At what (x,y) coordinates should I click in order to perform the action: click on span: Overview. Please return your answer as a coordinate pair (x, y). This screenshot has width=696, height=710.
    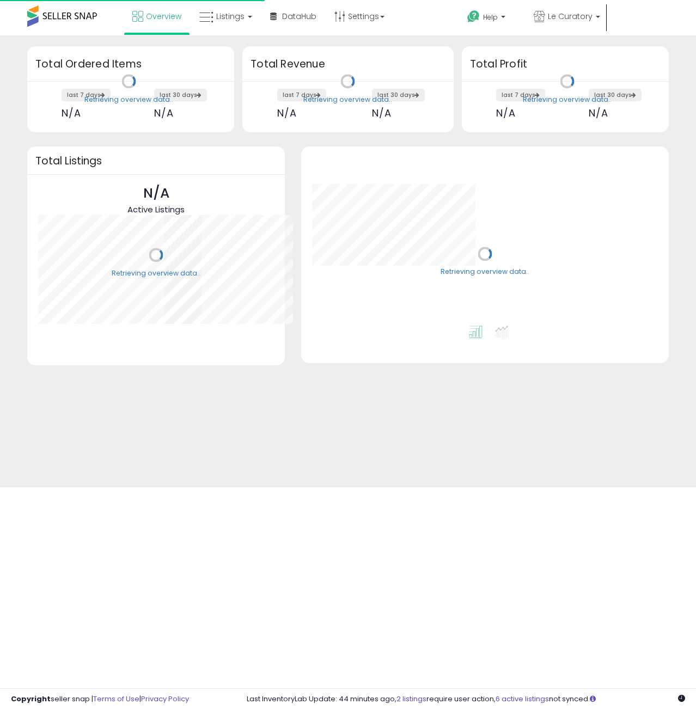
    Looking at the image, I should click on (163, 16).